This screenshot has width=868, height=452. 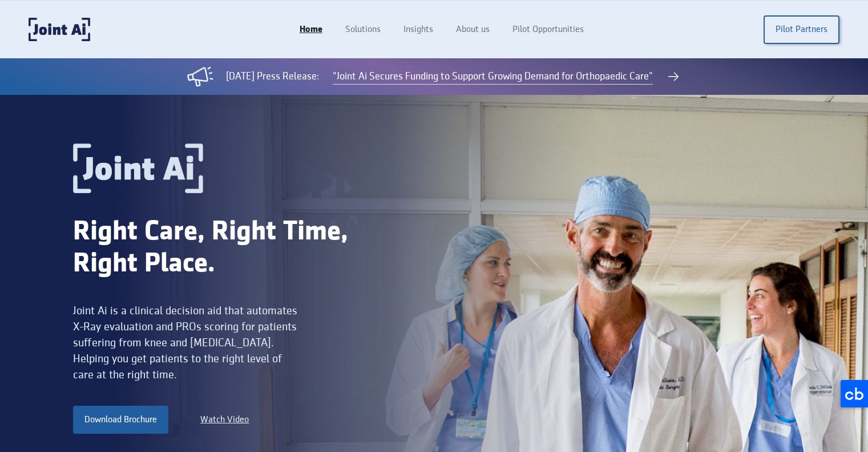 What do you see at coordinates (224, 420) in the screenshot?
I see `div: Watch Video` at bounding box center [224, 420].